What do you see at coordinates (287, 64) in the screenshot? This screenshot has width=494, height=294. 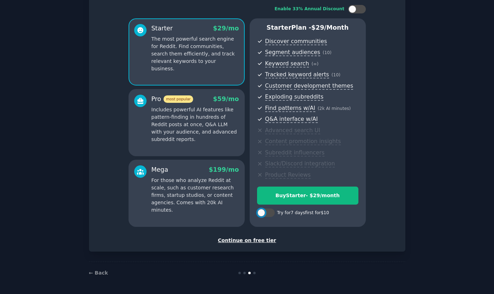 I see `span: Keyword search` at bounding box center [287, 64].